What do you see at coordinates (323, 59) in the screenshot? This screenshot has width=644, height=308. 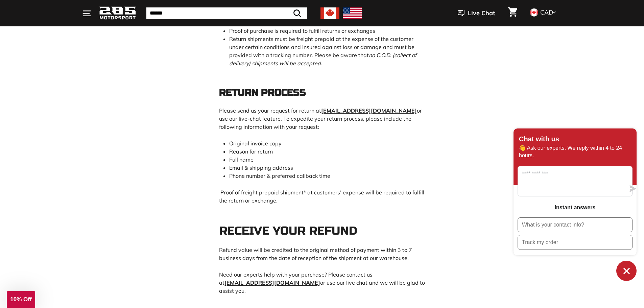 I see `em: no C.O.D. (collect of delivery) shipments will be accepted.` at bounding box center [323, 59].